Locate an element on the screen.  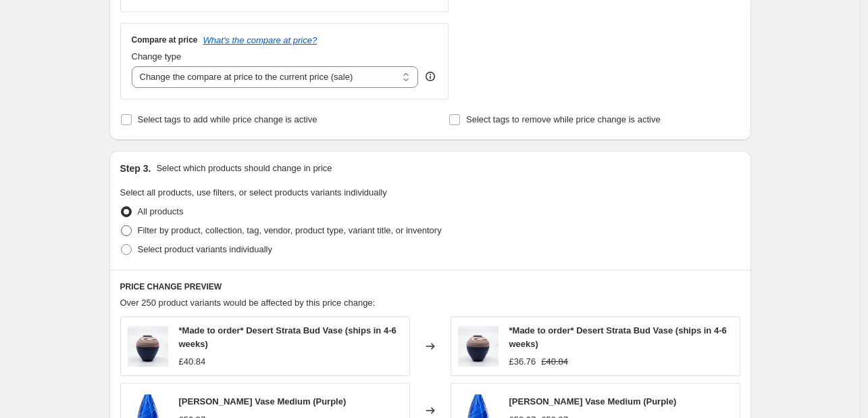
button: What's the compare at price? is located at coordinates (260, 40).